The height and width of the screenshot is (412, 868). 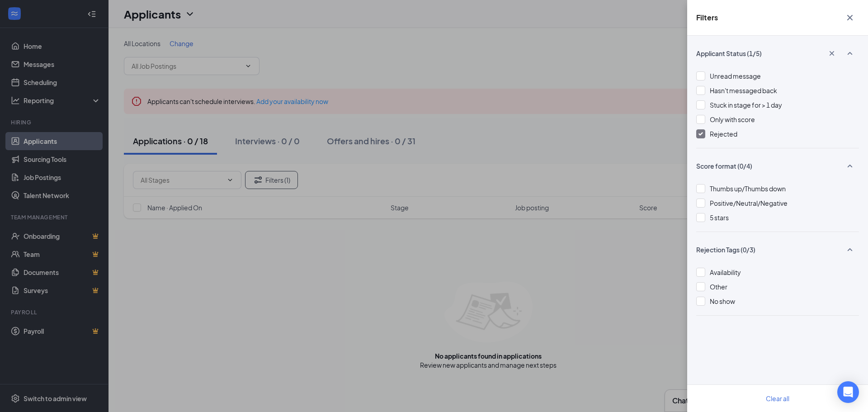 What do you see at coordinates (735, 76) in the screenshot?
I see `span: Unread message` at bounding box center [735, 76].